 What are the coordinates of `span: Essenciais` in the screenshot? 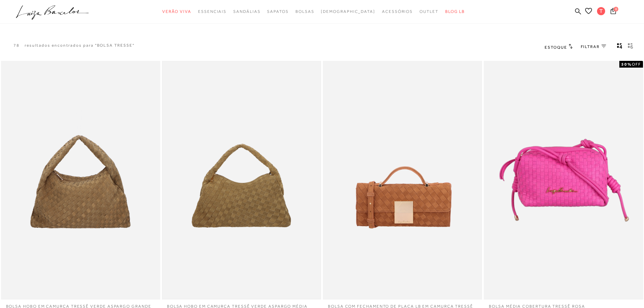 It's located at (212, 11).